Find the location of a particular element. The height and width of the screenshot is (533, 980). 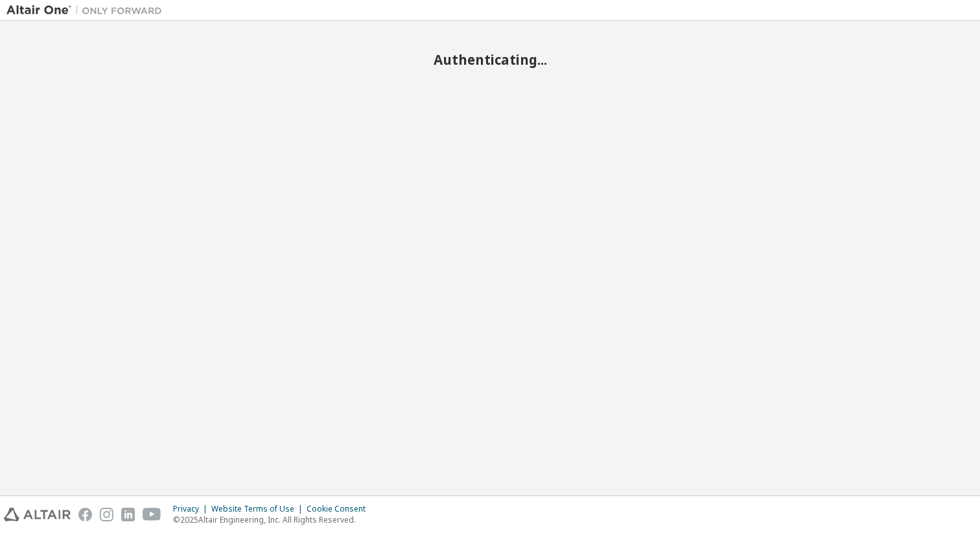

img: altair_logo.svg is located at coordinates (37, 515).